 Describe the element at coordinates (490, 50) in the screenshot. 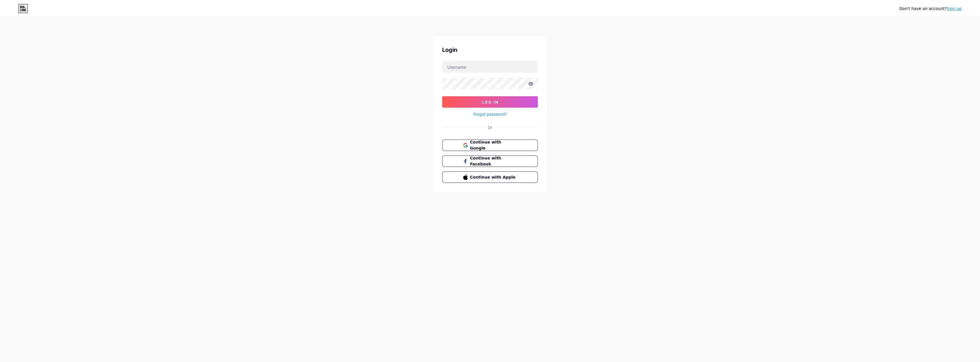

I see `div: Login` at that location.